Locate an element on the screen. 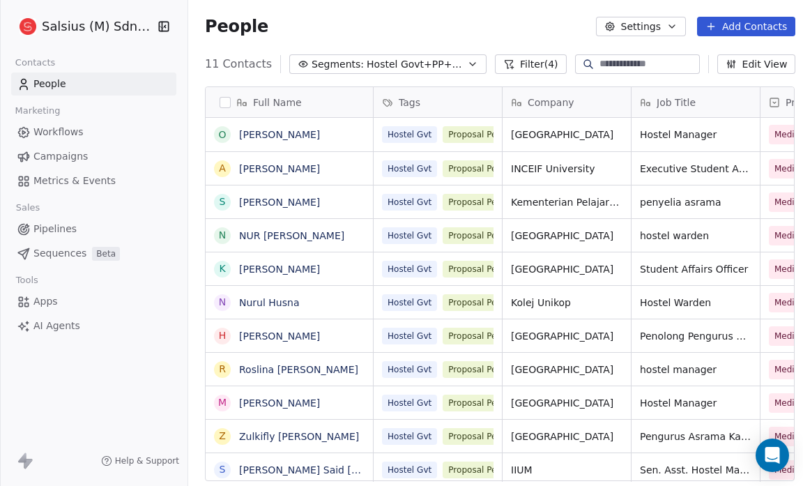 The width and height of the screenshot is (803, 486). span: AI Agents is located at coordinates (56, 326).